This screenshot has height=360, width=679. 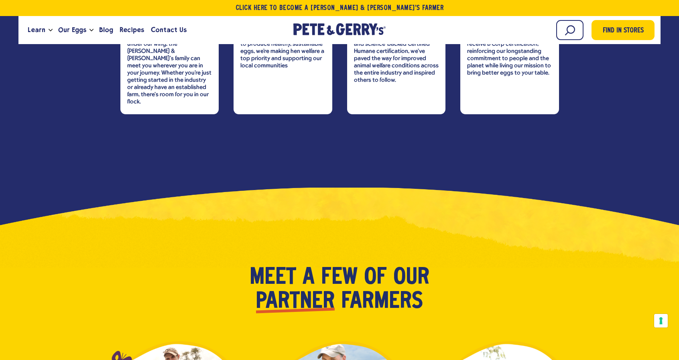 I want to click on a: Learn, so click(x=37, y=30).